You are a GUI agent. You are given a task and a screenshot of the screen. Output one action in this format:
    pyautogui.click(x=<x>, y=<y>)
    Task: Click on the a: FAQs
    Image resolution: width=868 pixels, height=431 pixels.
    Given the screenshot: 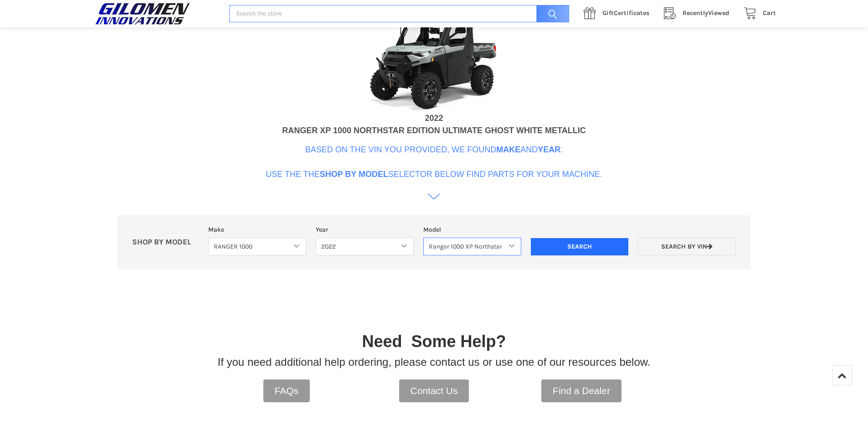 What is the action you would take?
    pyautogui.click(x=287, y=390)
    